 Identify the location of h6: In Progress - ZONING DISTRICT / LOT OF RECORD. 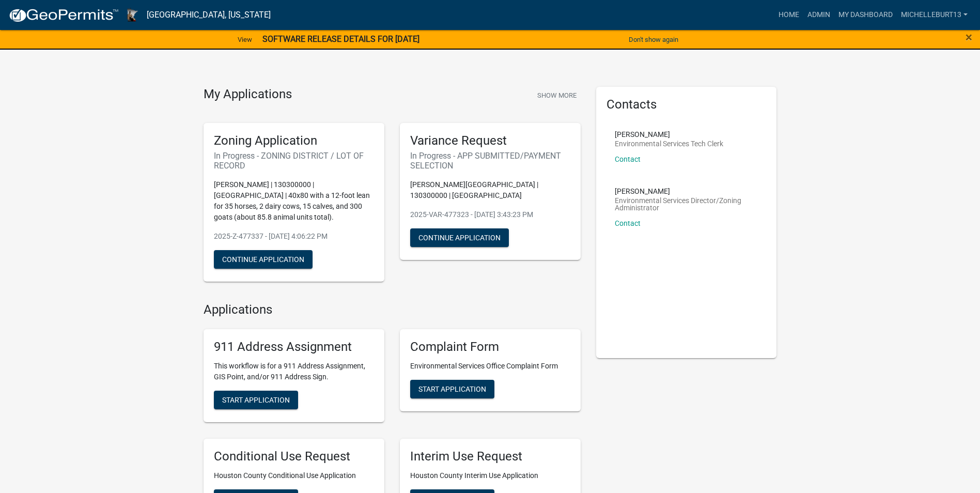
(294, 161).